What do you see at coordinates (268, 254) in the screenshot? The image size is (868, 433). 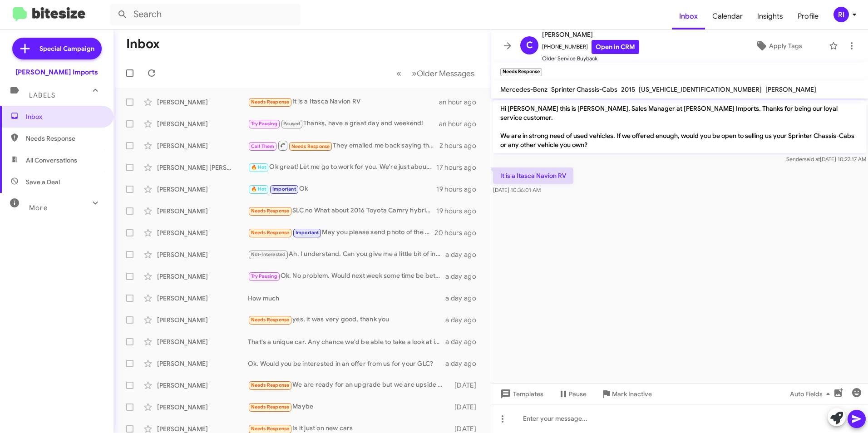 I see `span: Not-Interested` at bounding box center [268, 254].